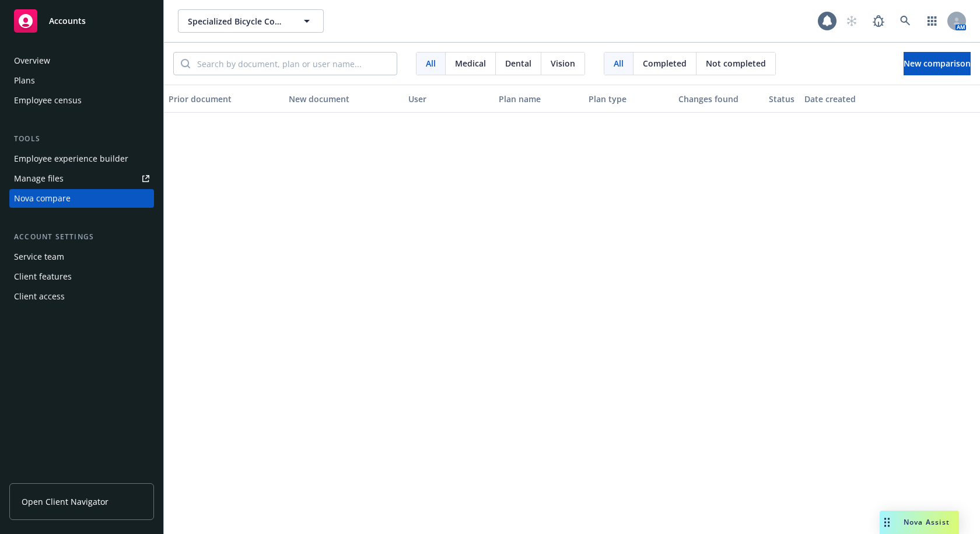 This screenshot has width=980, height=534. I want to click on a: Service team, so click(82, 256).